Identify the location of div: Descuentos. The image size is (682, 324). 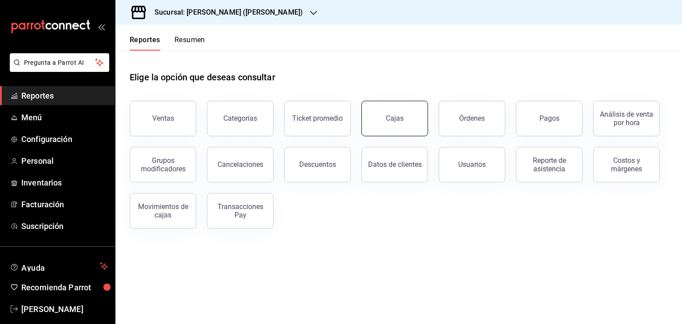
(317, 164).